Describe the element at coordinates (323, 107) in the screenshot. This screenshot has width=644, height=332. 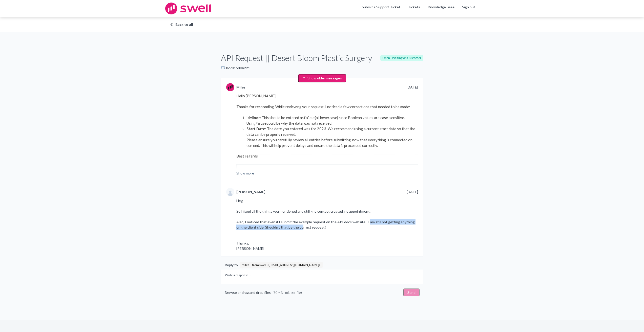
I see `span: Thanks for responding. While reviewing your request, I noticed a few corrections that needed to b...` at that location.